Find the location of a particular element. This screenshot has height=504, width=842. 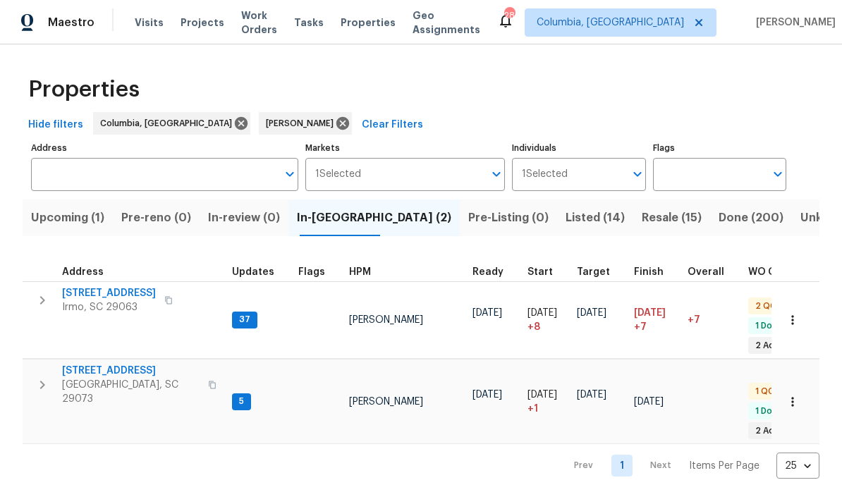

span: Visits is located at coordinates (149, 22).